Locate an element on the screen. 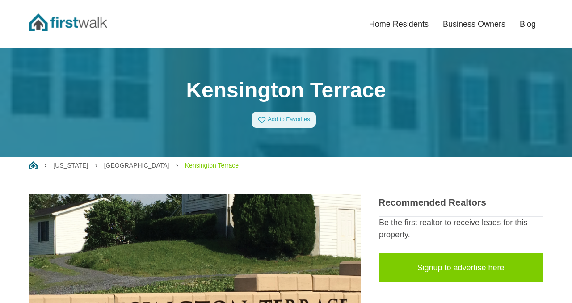  a: Home Residents is located at coordinates (399, 24).